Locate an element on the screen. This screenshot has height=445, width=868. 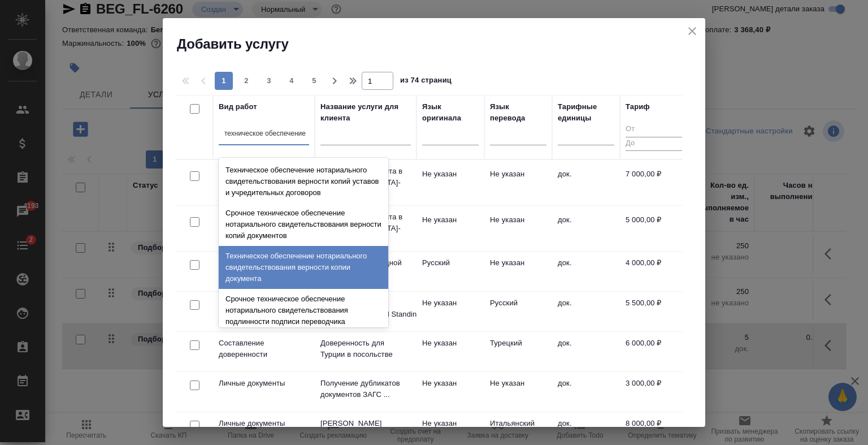
button: close is located at coordinates (692, 31).